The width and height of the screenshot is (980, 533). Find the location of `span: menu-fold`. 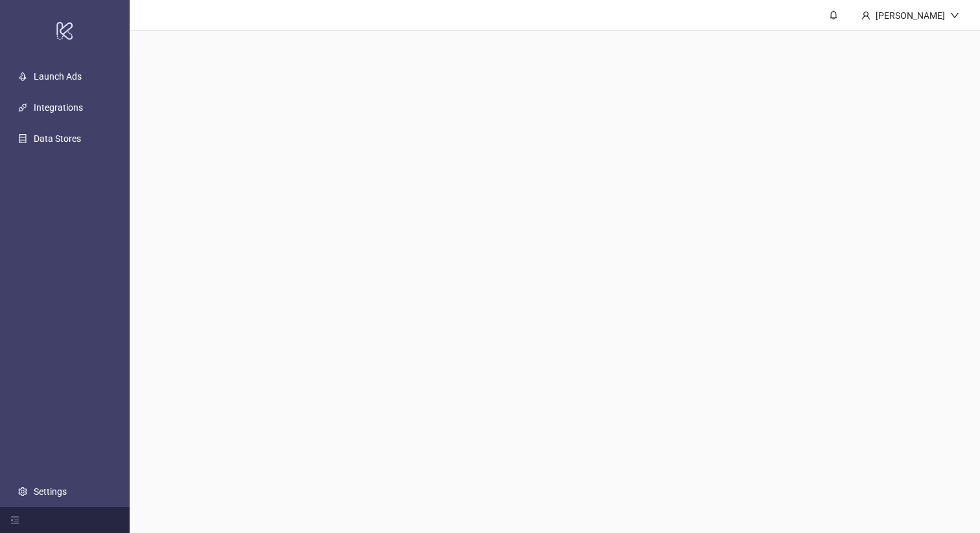

span: menu-fold is located at coordinates (15, 520).